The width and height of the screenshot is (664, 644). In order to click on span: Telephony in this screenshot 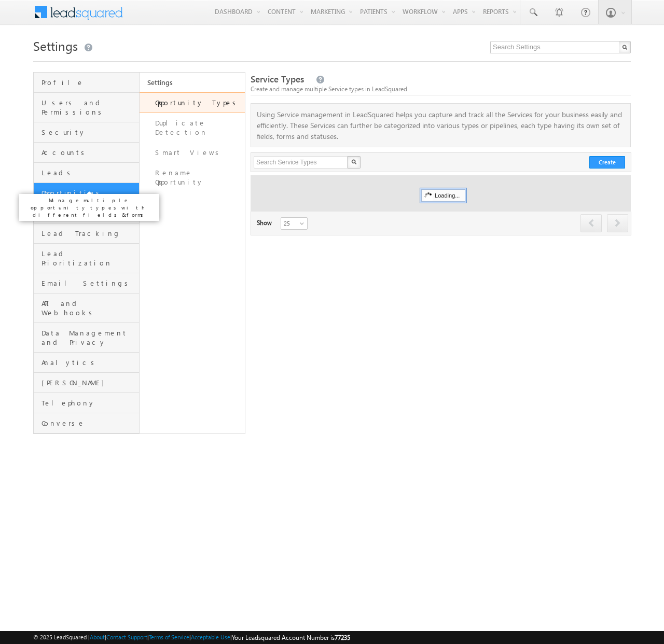, I will do `click(89, 403)`.